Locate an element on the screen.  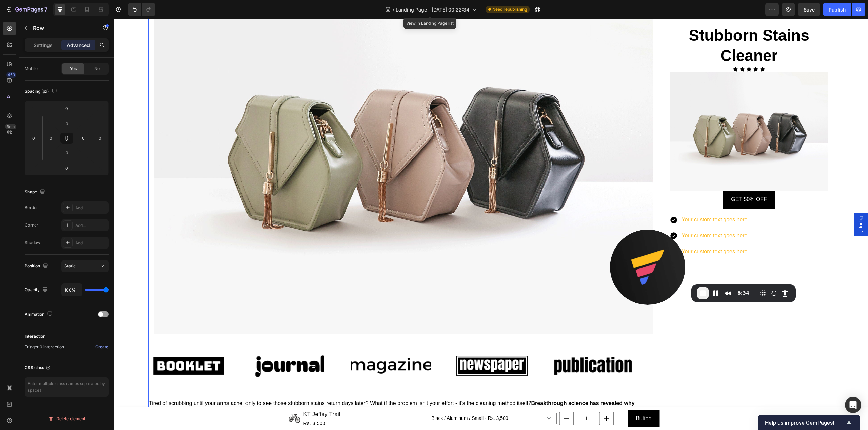
button: decrement is located at coordinates (453, 400).